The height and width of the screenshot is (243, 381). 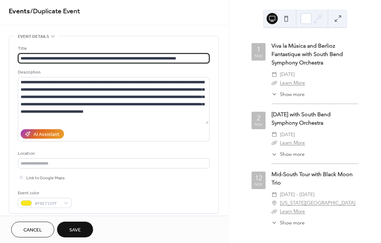 What do you see at coordinates (259, 118) in the screenshot?
I see `div: 2` at bounding box center [259, 118].